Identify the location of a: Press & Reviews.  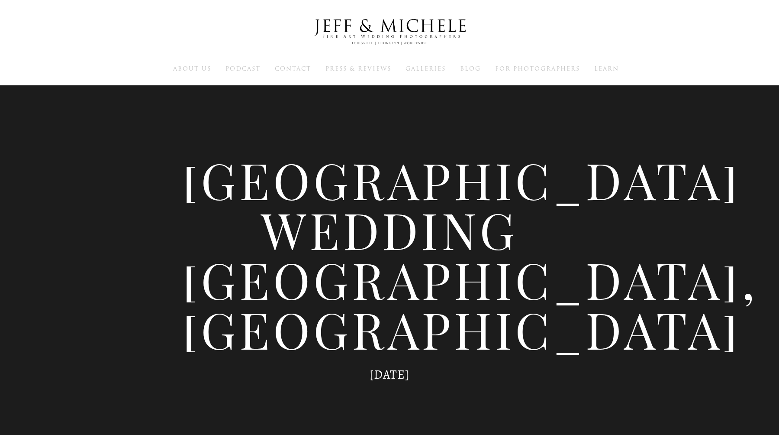
(358, 68).